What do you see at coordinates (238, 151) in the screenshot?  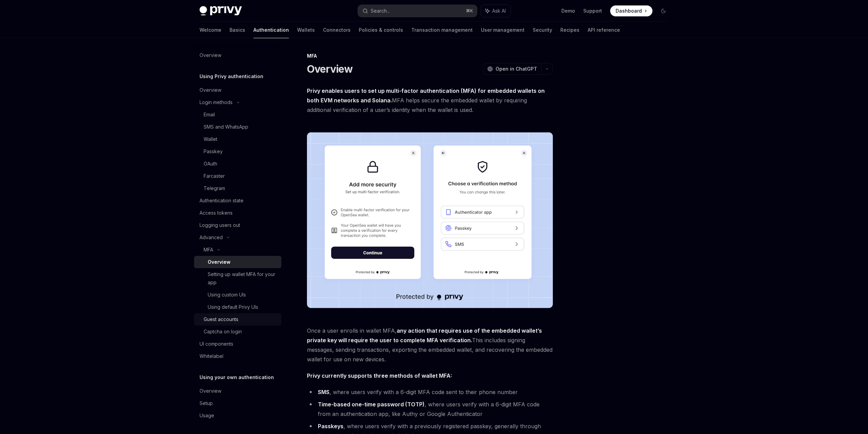 I see `a: Passkey` at bounding box center [238, 151].